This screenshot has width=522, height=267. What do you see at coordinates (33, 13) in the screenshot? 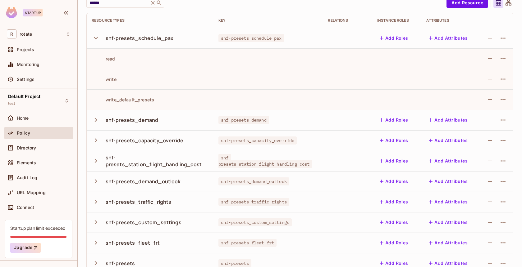
I see `div: Startup` at bounding box center [33, 13].